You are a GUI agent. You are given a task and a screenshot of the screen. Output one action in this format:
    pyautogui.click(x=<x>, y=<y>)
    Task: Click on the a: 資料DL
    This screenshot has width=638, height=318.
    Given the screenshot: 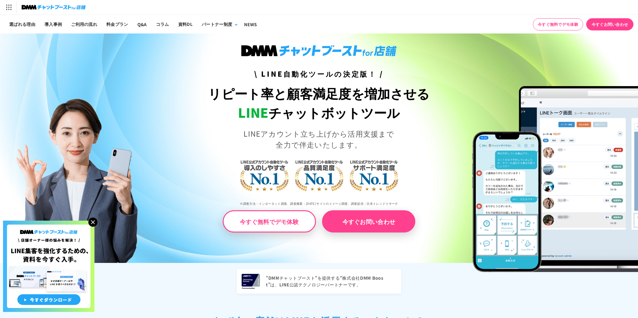 What is the action you would take?
    pyautogui.click(x=185, y=24)
    